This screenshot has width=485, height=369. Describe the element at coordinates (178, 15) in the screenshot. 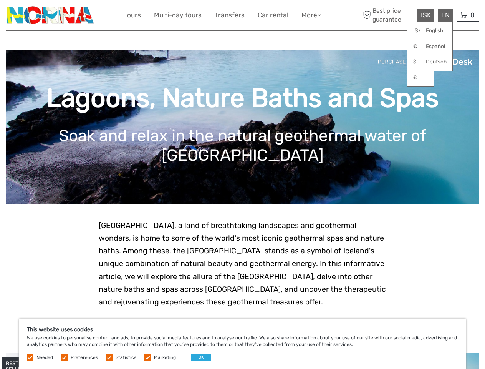

I see `a: Multi-day tours` at that location.